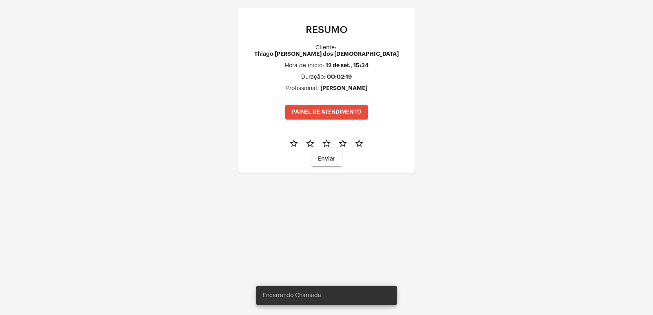  I want to click on p: RESUMO, so click(326, 30).